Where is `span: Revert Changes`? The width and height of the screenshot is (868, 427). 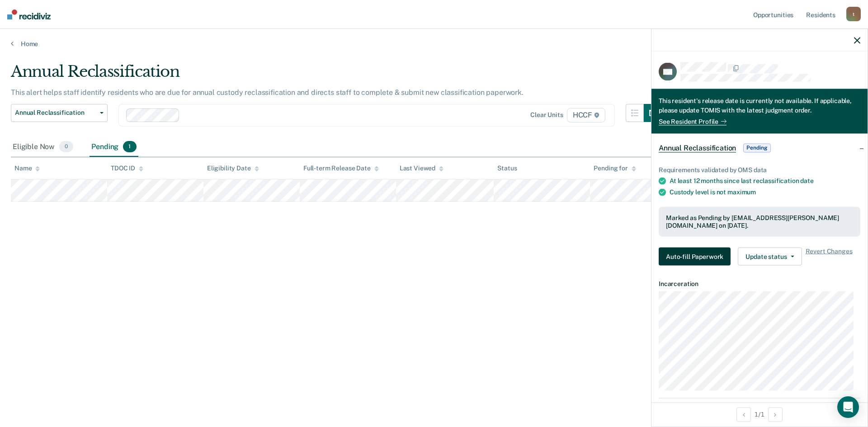 span: Revert Changes is located at coordinates (829, 257).